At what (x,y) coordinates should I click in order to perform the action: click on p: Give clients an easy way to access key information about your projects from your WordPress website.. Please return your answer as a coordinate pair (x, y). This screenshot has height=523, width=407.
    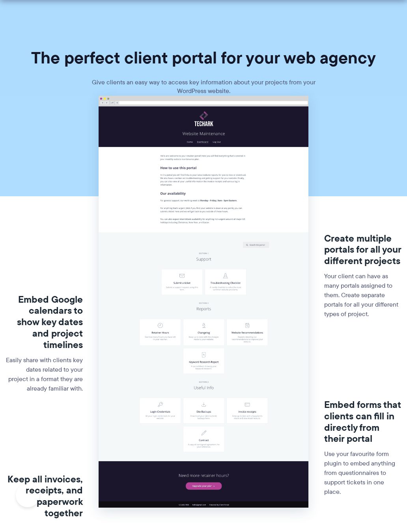
    Looking at the image, I should click on (203, 87).